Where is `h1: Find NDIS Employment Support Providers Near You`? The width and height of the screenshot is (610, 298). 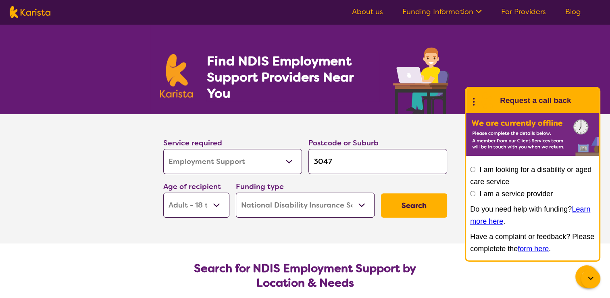 h1: Find NDIS Employment Support Providers Near You is located at coordinates (293, 77).